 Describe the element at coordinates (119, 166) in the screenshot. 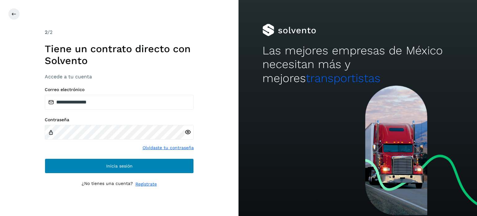

I see `button: Inicia sesión` at that location.